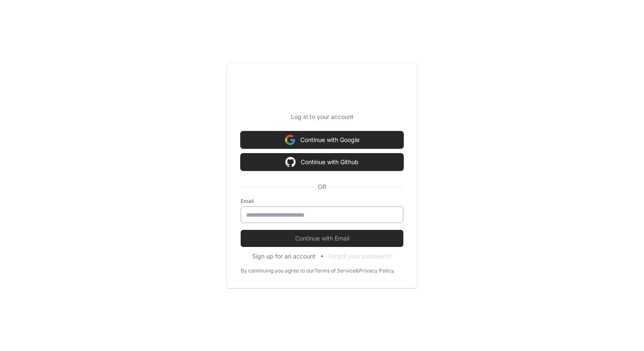 This screenshot has height=351, width=644. What do you see at coordinates (322, 201) in the screenshot?
I see `label: Email` at bounding box center [322, 201].